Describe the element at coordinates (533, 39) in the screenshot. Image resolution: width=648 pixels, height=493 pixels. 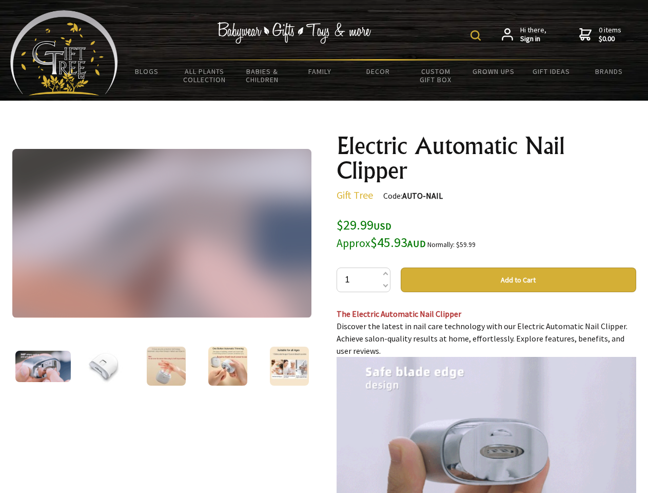
I see `strong: Sign in` at that location.